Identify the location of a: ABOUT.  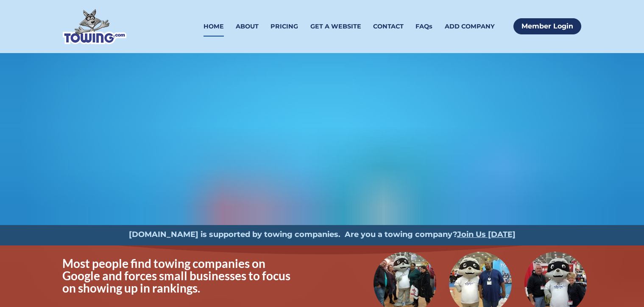
(247, 26).